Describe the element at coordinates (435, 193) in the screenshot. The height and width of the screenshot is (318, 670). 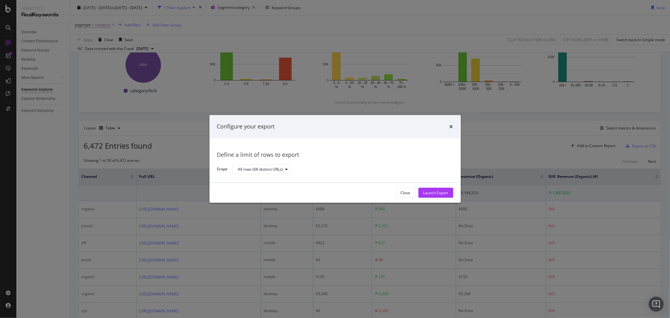
I see `button: Launch Export` at that location.